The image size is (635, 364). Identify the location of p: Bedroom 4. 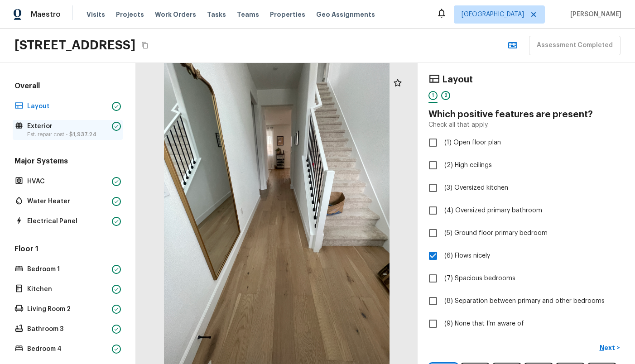
(68, 350).